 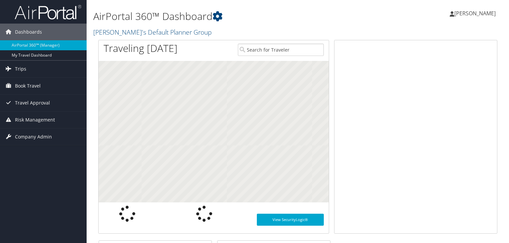 What do you see at coordinates (28, 32) in the screenshot?
I see `span: Dashboards` at bounding box center [28, 32].